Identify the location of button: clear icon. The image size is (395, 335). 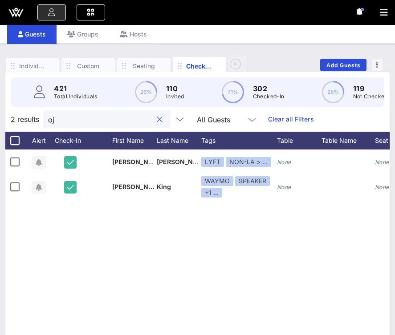
(160, 120).